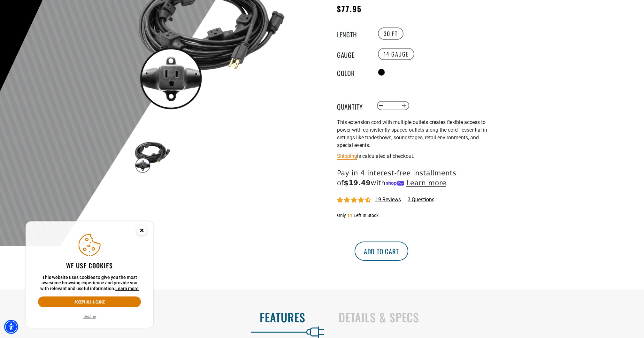 This screenshot has width=644, height=338. I want to click on label: 30 FT, so click(391, 33).